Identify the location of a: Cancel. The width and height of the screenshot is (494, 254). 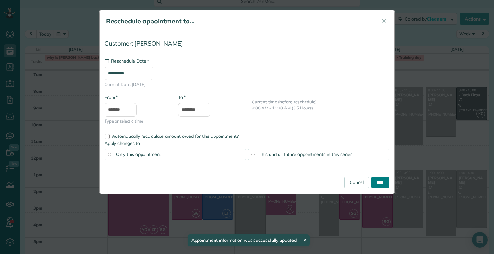
(357, 183).